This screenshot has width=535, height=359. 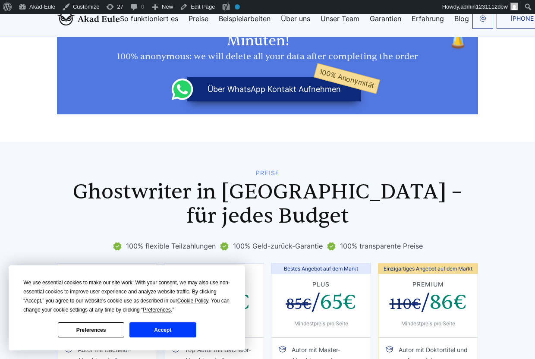 What do you see at coordinates (267, 56) in the screenshot?
I see `div: 100% anonymous: we will delete all your data after completing the order` at bounding box center [267, 56].